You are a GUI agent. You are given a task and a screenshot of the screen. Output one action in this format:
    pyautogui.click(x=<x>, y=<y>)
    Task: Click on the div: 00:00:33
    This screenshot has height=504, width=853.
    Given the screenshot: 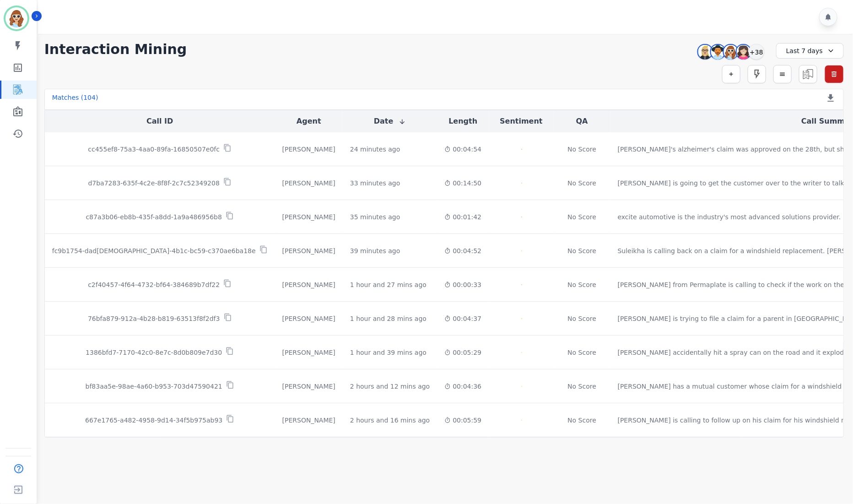 What is the action you would take?
    pyautogui.click(x=463, y=285)
    